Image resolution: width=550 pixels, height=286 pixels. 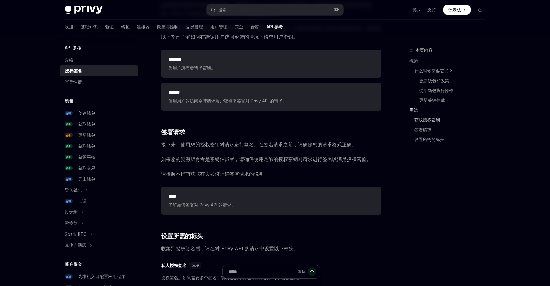 What do you see at coordinates (99, 157) in the screenshot?
I see `a: 得到获得平衡` at bounding box center [99, 157].